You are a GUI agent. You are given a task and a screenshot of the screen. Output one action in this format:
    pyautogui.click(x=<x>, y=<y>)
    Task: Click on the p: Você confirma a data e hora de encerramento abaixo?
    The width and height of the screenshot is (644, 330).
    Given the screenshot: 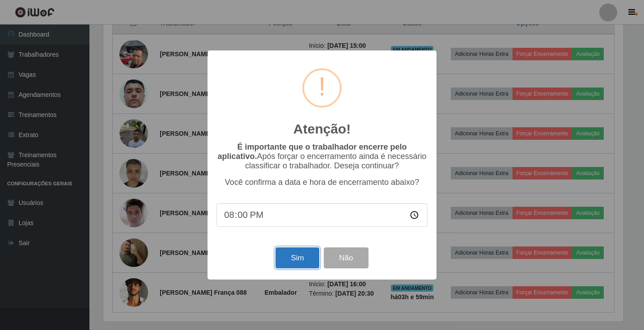 What is the action you would take?
    pyautogui.click(x=322, y=182)
    